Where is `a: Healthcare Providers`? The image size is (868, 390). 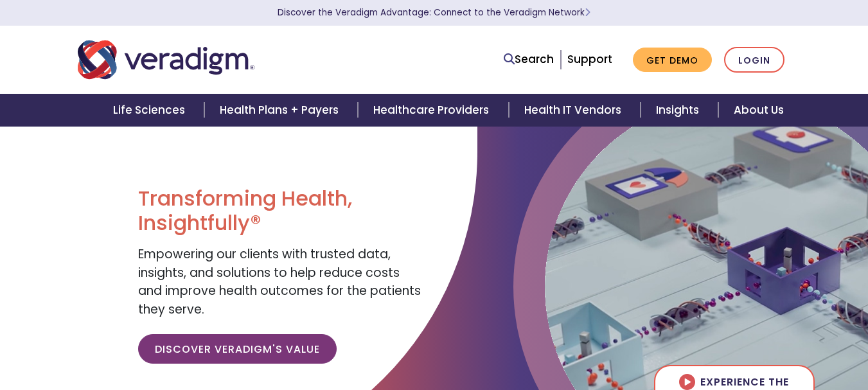 a: Healthcare Providers is located at coordinates (433, 110).